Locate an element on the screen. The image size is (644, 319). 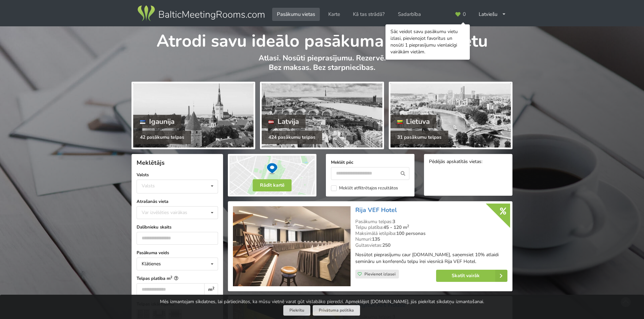
h1: Atrodi savu ideālo pasākuma norises vietu is located at coordinates (322, 39).